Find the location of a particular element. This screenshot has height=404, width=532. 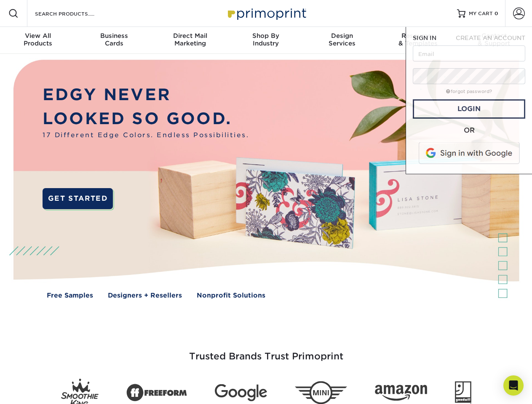

a: Resources& Templates is located at coordinates (418, 40).